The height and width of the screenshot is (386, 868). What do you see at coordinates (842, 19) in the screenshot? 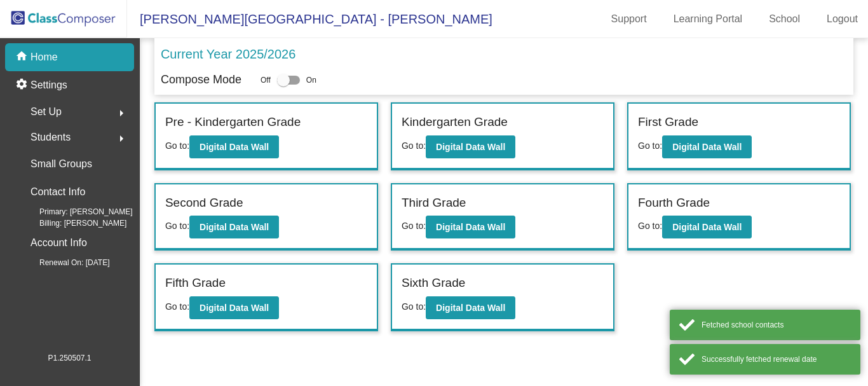
I see `a: Logout` at bounding box center [842, 19].